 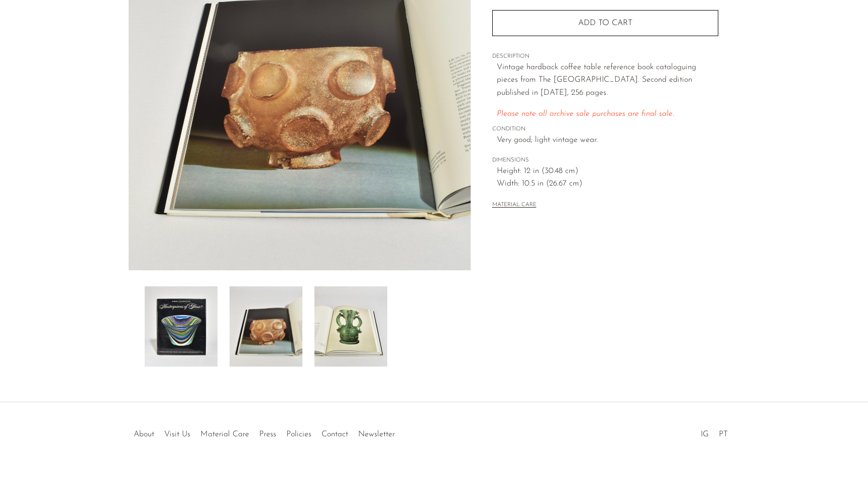 What do you see at coordinates (299, 434) in the screenshot?
I see `a: Policies` at bounding box center [299, 434].